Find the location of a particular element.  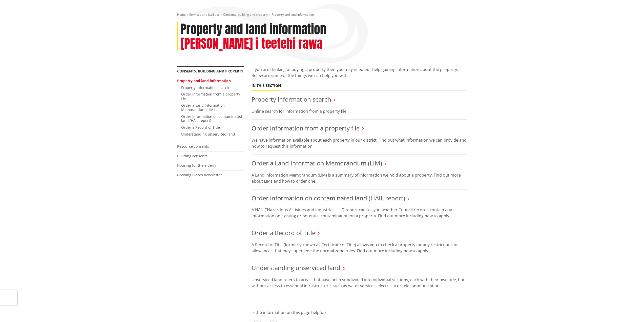

p: Online search for information from a property file. is located at coordinates (360, 111).